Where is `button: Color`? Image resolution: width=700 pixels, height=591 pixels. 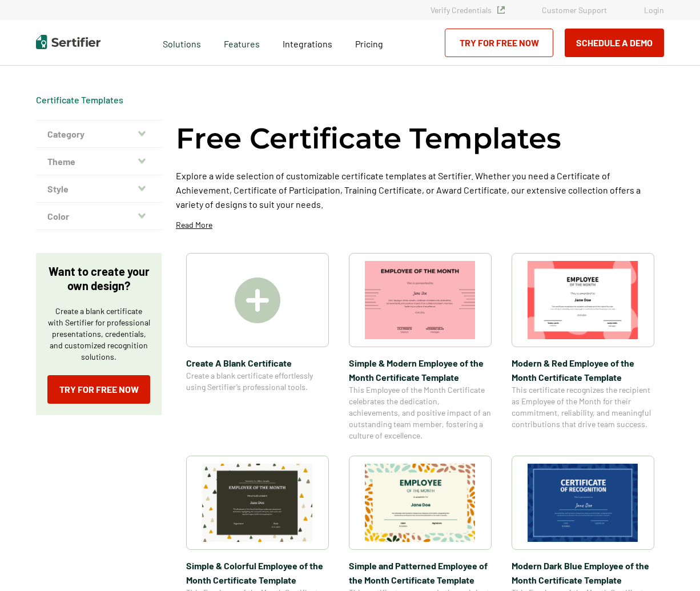
button: Color is located at coordinates (99, 216).